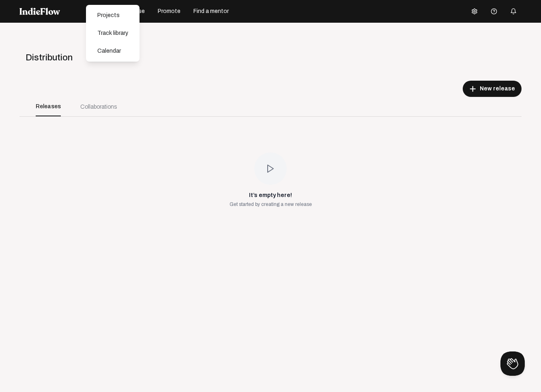  What do you see at coordinates (113, 51) in the screenshot?
I see `div: Calendar` at bounding box center [113, 51].